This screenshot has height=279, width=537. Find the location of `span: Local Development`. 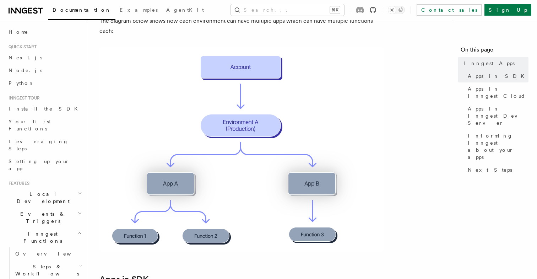

span: Local Development is located at coordinates (42, 198).